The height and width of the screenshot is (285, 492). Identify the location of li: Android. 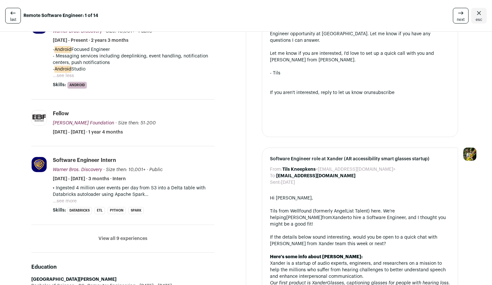
(77, 85).